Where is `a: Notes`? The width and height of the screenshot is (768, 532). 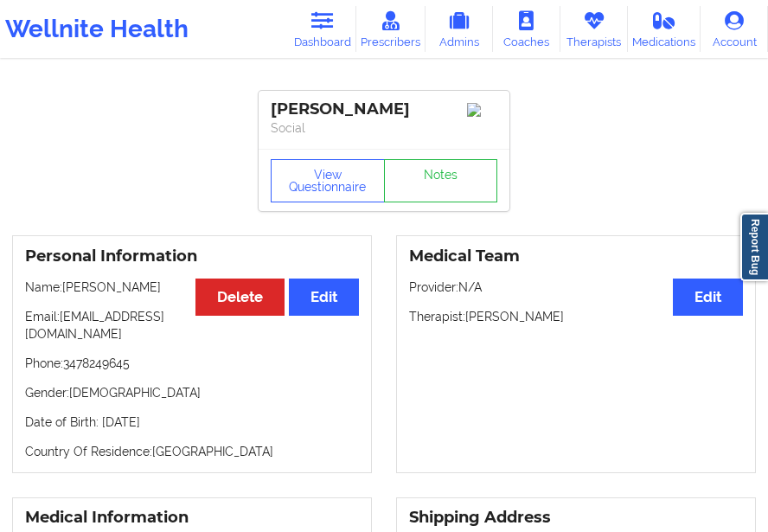
a: Notes is located at coordinates (442, 181).